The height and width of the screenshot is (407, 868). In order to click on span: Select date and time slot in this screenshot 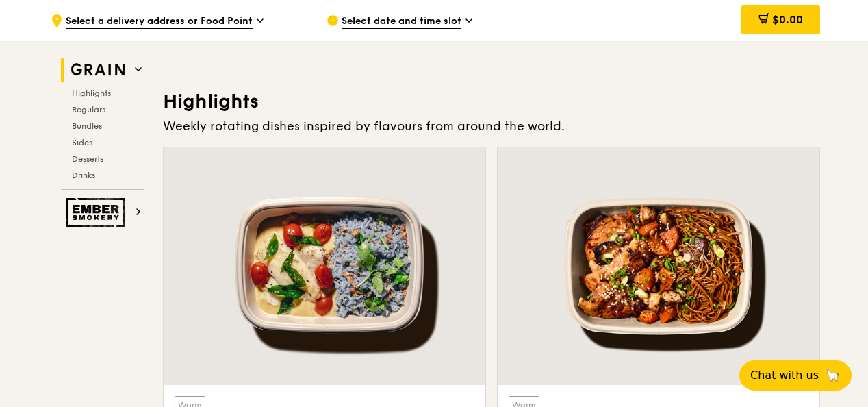, I will do `click(401, 22)`.